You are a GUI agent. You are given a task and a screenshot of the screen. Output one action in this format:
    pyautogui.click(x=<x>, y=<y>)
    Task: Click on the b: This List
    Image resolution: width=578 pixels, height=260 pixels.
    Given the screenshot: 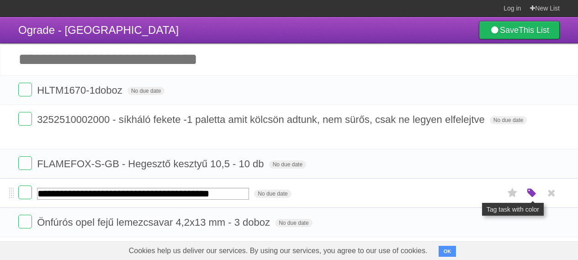 What is the action you would take?
    pyautogui.click(x=533, y=30)
    